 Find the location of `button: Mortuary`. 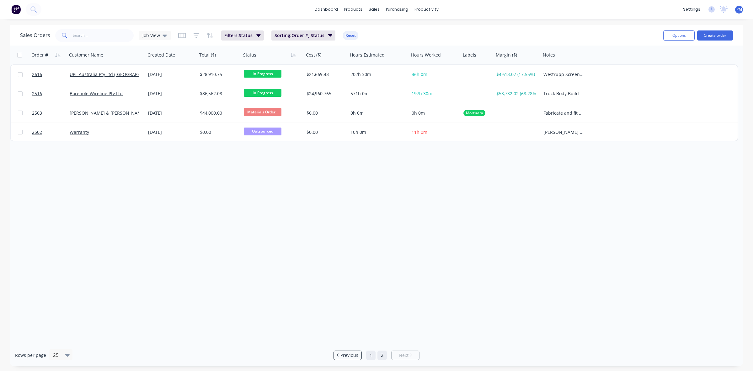

button: Mortuary is located at coordinates (475, 113).